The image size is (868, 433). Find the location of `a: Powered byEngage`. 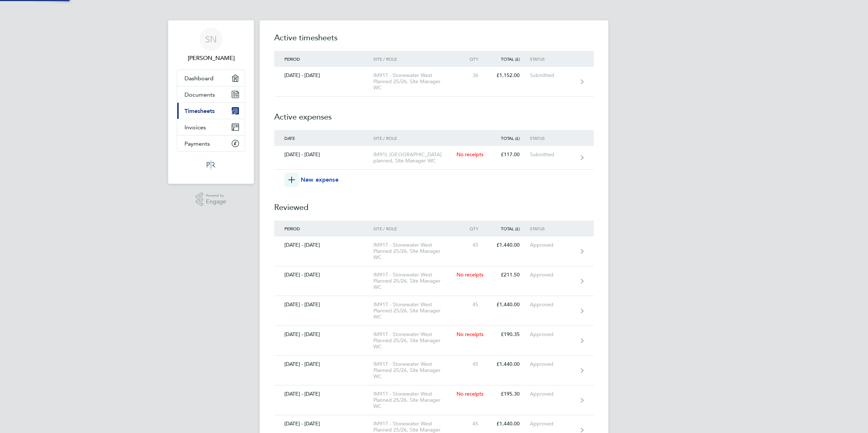

a: Powered byEngage is located at coordinates (211, 200).